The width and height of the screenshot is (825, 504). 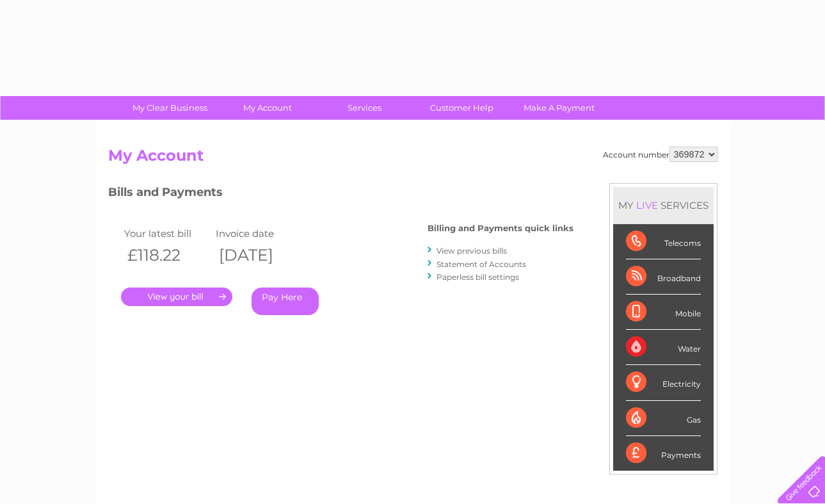 What do you see at coordinates (660, 154) in the screenshot?
I see `div: Account number` at bounding box center [660, 154].